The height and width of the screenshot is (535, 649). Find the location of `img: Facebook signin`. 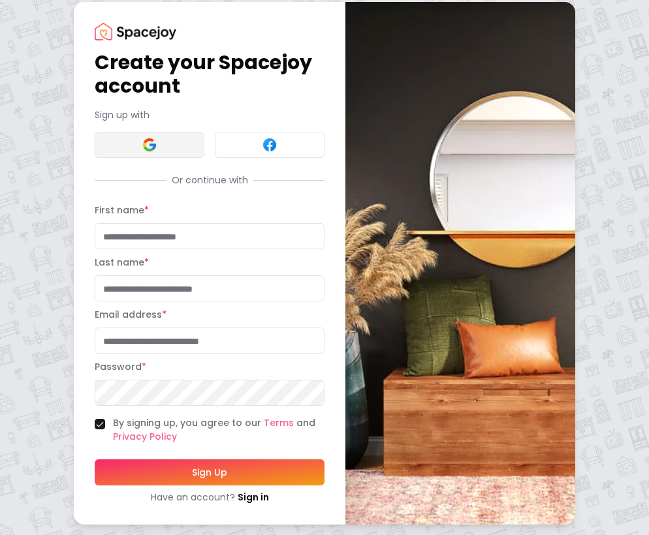

img: Facebook signin is located at coordinates (270, 145).